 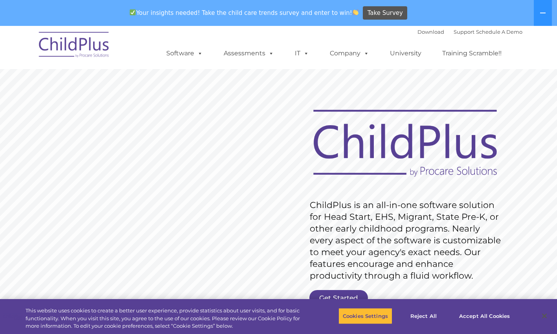 I want to click on rs-layer: ChildPlus is an all-in-one software solution for Head Start, EHS, Migrant, State Pre-K, or other ..., so click(x=407, y=241).